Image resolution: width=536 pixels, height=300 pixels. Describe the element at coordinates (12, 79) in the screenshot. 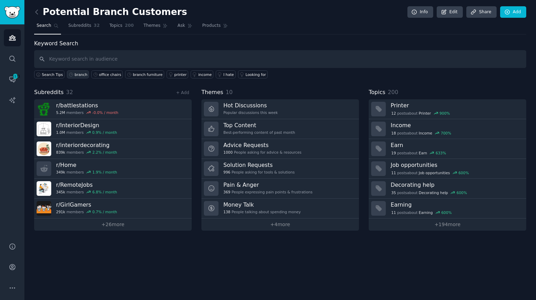

I see `a: 1171` at that location.